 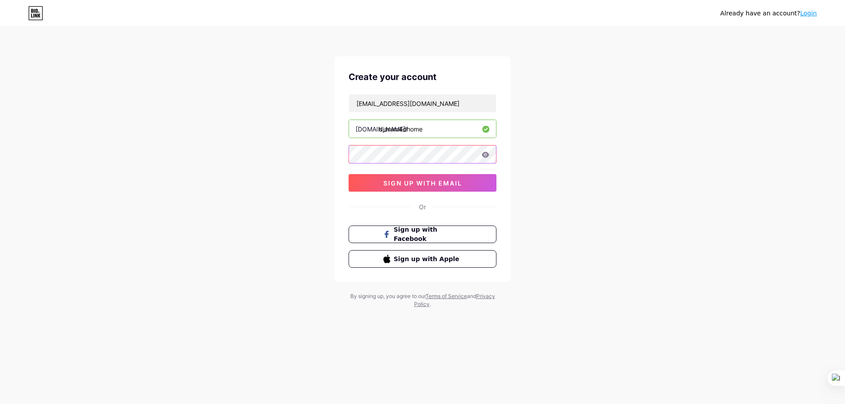 I want to click on input: username, so click(x=422, y=129).